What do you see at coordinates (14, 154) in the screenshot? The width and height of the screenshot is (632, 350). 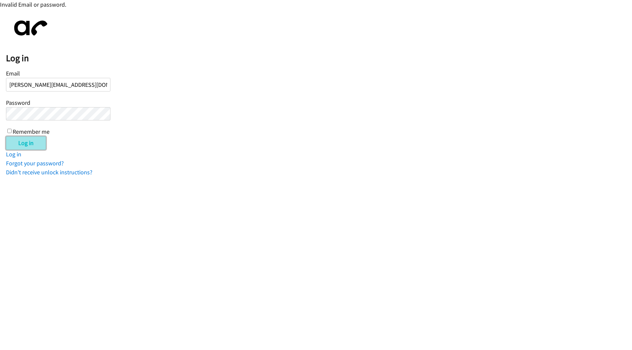 I see `a: Log in` at bounding box center [14, 154].